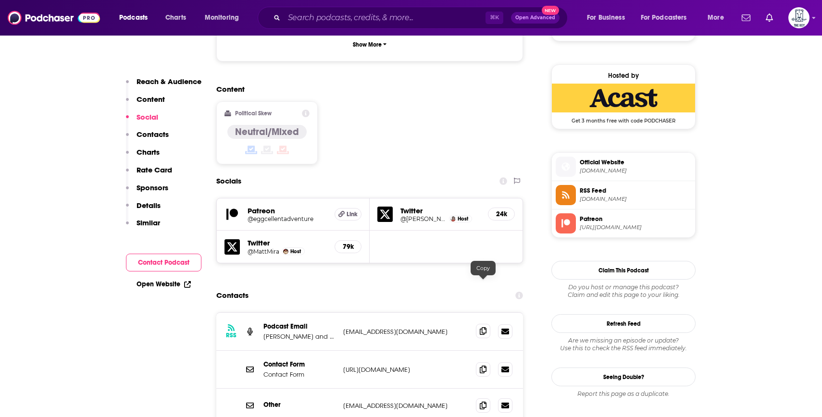  Describe the element at coordinates (287, 219) in the screenshot. I see `h5: @eggcellentadventure` at that location.